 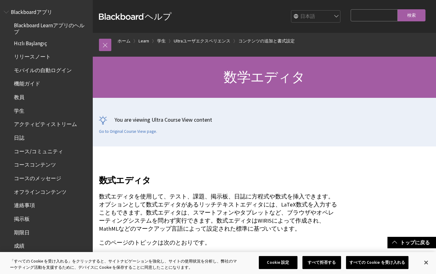 I want to click on span: Blackboardアプリ, so click(x=32, y=11).